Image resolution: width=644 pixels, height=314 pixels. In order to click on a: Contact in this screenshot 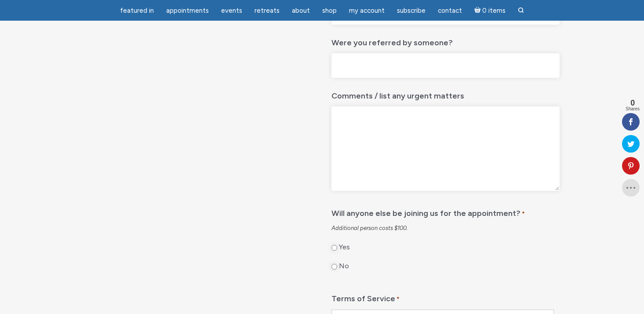, I will do `click(450, 11)`.